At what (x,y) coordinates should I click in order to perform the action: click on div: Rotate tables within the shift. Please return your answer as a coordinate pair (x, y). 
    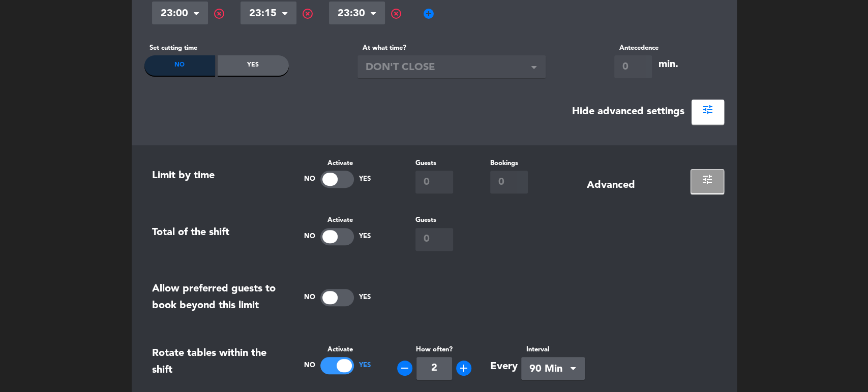
    Looking at the image, I should click on (216, 361).